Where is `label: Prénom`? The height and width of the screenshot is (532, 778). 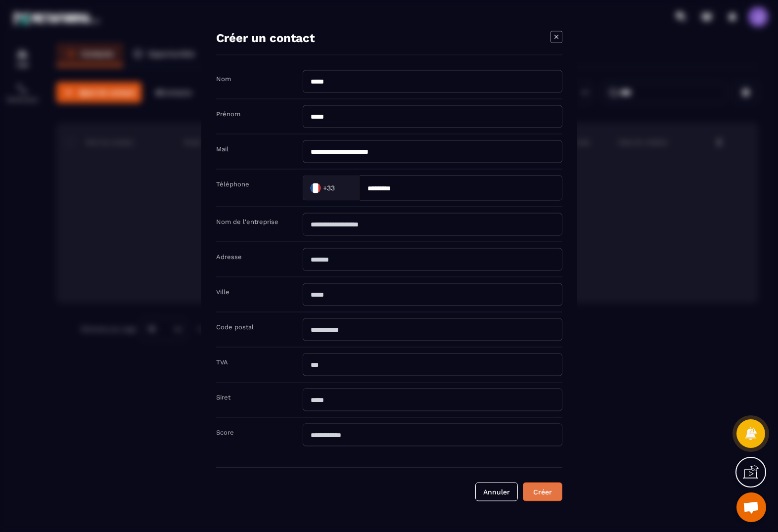 label: Prénom is located at coordinates (228, 113).